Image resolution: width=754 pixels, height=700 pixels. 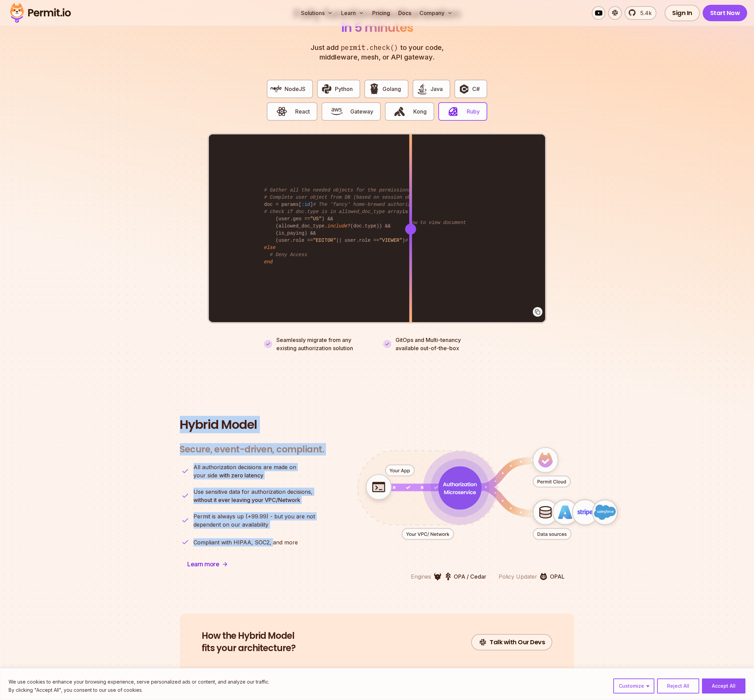 I want to click on img: Gateway, so click(x=336, y=112).